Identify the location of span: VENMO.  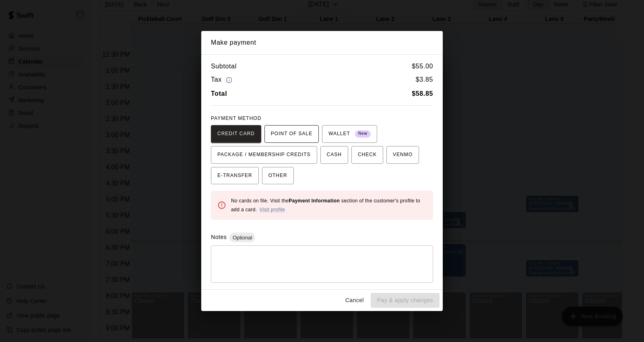
(402, 155).